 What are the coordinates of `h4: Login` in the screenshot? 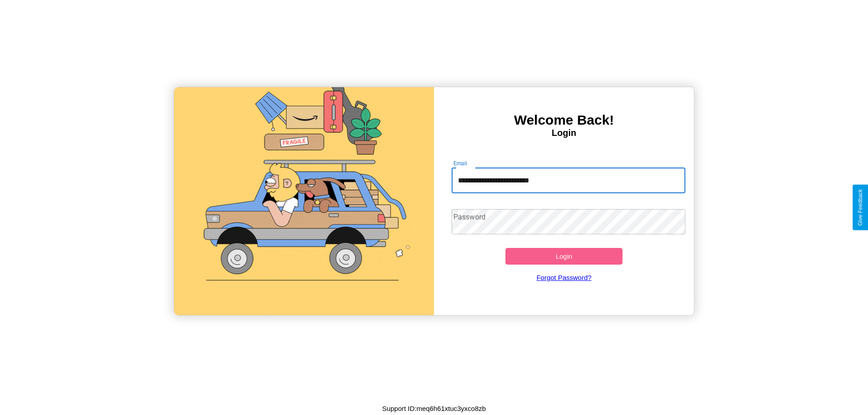 It's located at (563, 133).